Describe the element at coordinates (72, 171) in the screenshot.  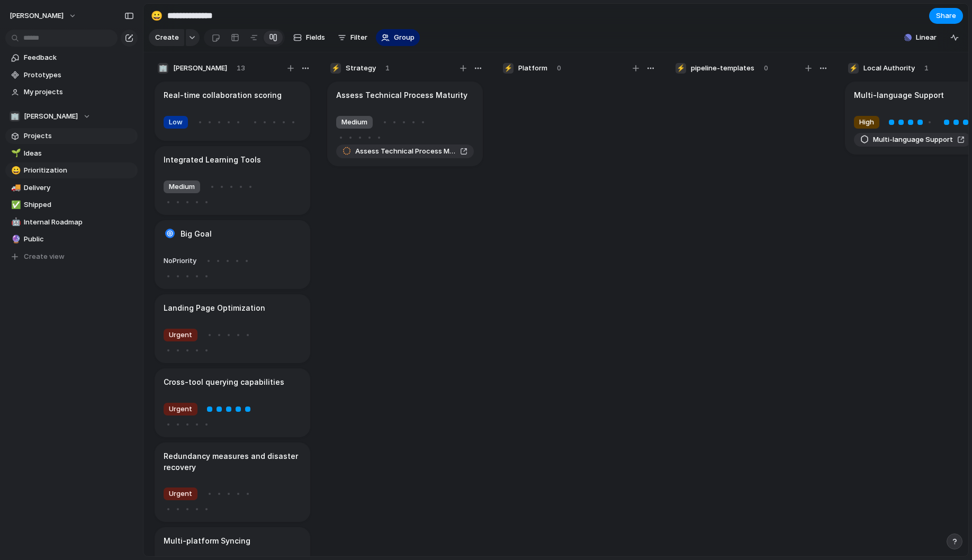
I see `div: 😀Prioritization` at that location.